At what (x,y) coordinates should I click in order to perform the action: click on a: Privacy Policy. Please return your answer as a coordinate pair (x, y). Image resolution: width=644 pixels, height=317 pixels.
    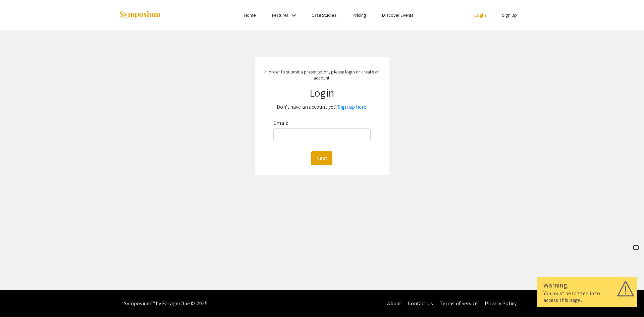
    Looking at the image, I should click on (500, 303).